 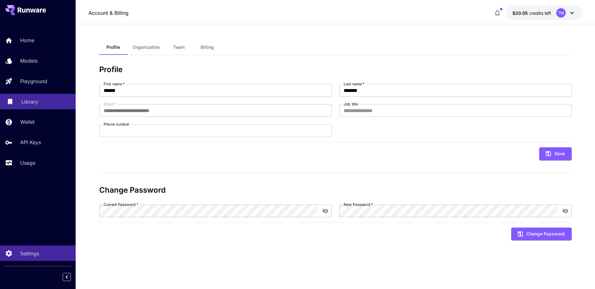 What do you see at coordinates (108, 13) in the screenshot?
I see `a: Account & Billing` at bounding box center [108, 13].